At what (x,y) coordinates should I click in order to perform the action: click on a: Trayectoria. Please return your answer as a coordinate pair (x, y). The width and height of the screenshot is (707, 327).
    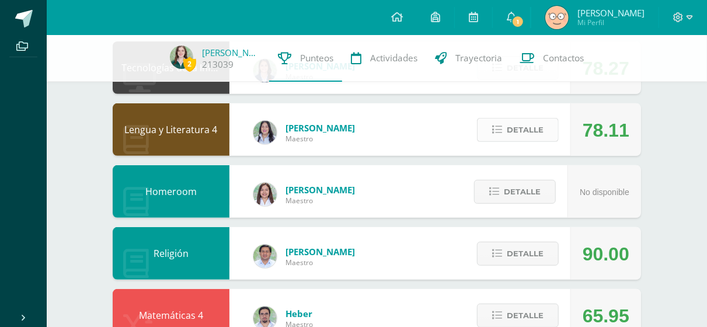
    Looking at the image, I should click on (468, 58).